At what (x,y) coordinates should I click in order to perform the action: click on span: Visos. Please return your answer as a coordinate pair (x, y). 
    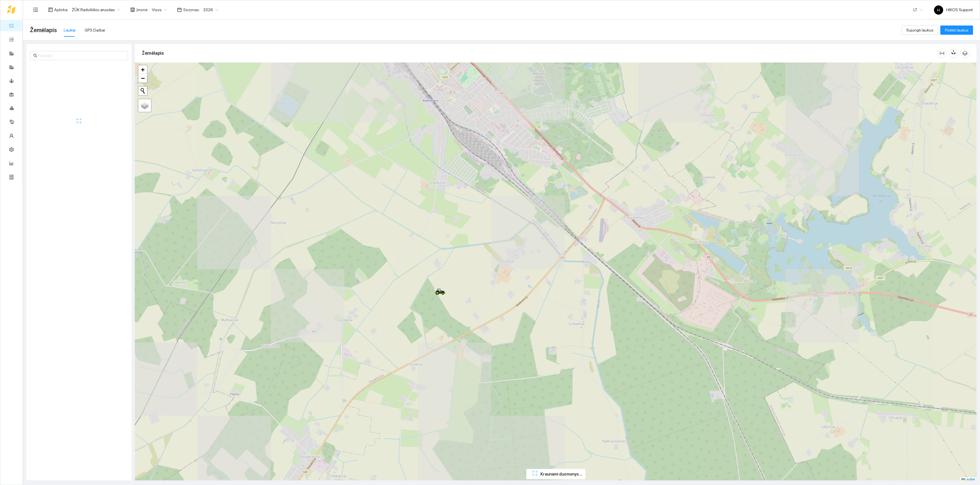
    Looking at the image, I should click on (159, 9).